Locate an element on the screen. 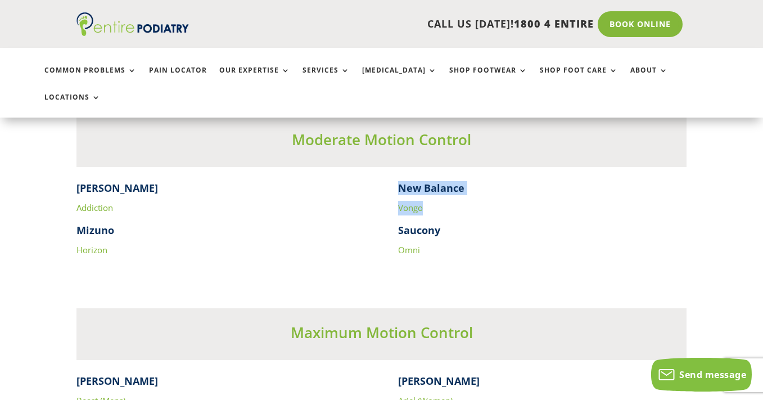 The height and width of the screenshot is (400, 763). h3: Moderate Motion Control is located at coordinates (382, 142).